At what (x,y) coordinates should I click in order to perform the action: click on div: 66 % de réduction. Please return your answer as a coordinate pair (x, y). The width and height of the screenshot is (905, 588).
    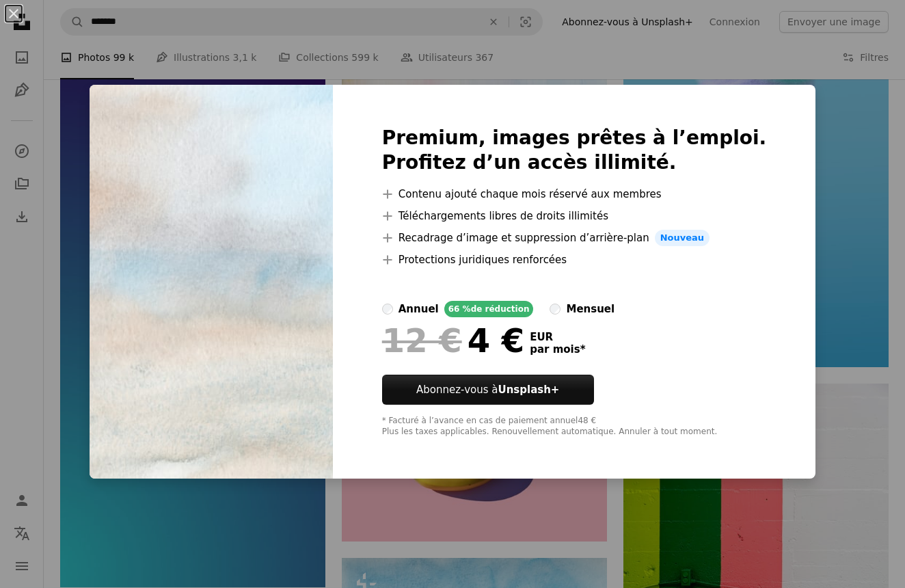
    Looking at the image, I should click on (489, 309).